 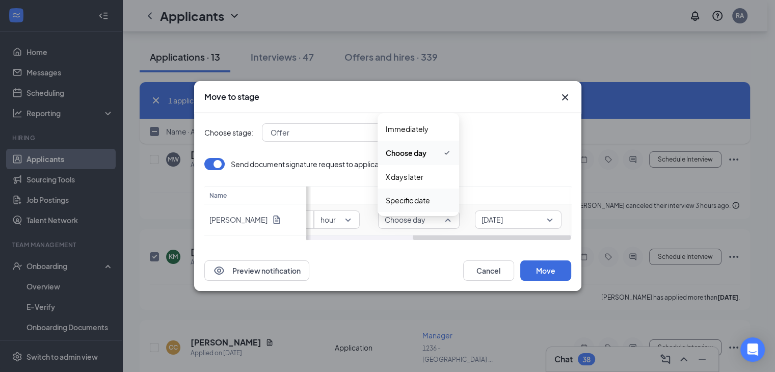 What do you see at coordinates (473, 195) in the screenshot?
I see `th: Start date` at bounding box center [473, 195].